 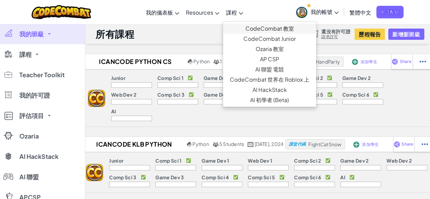 I want to click on h1: 所有課程, so click(x=115, y=34).